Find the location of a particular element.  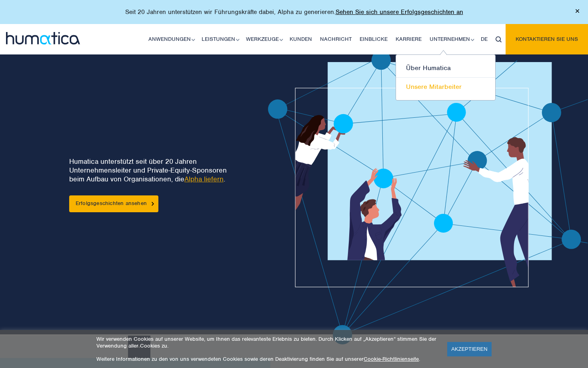

font: Wir verwenden Cookies auf unserer Website, um Ihnen das relevanteste Erlebnis zu bieten. Durch Kl... is located at coordinates (266, 342).